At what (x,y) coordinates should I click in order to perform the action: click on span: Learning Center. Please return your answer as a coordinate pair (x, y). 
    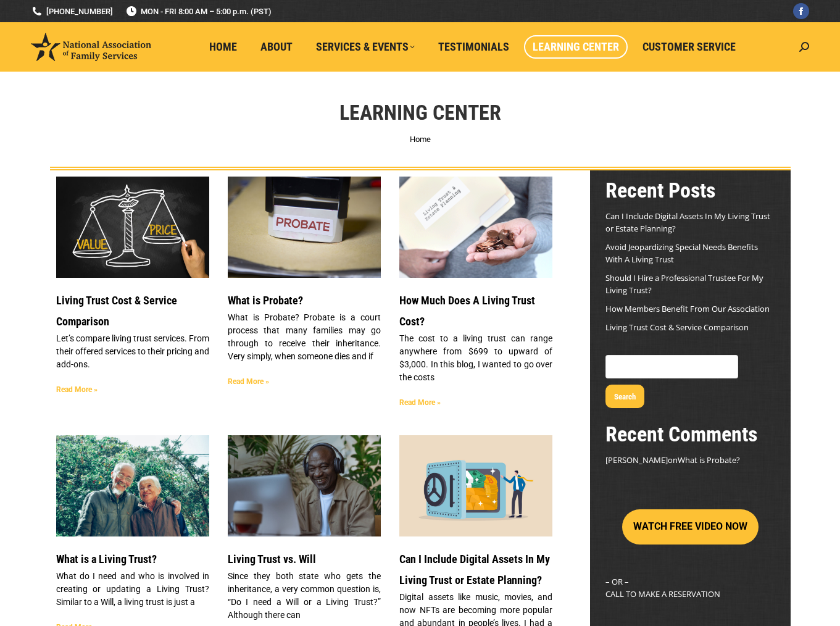
    Looking at the image, I should click on (576, 47).